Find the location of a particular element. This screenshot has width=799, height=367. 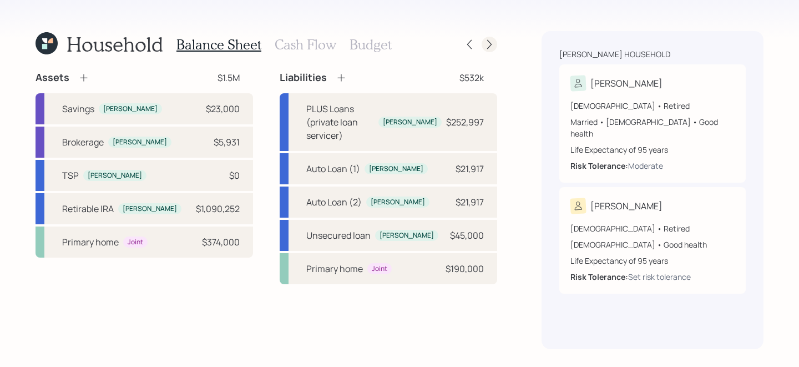

div: Moderate is located at coordinates (646, 165).